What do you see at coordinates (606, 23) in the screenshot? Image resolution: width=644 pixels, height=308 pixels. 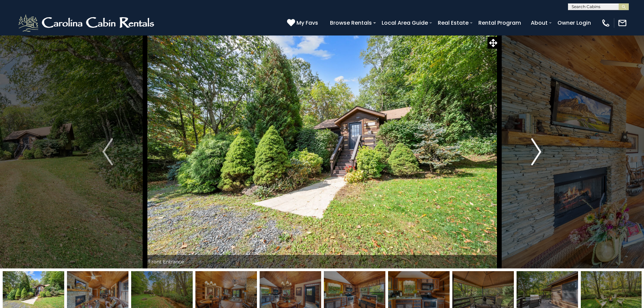 I see `img: phone-regular-white.png` at bounding box center [606, 23].